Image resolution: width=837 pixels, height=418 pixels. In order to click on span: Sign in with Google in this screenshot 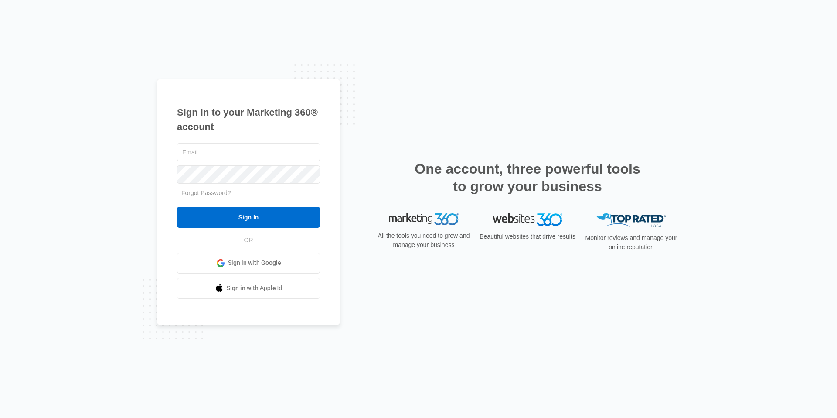, I will do `click(255, 263)`.